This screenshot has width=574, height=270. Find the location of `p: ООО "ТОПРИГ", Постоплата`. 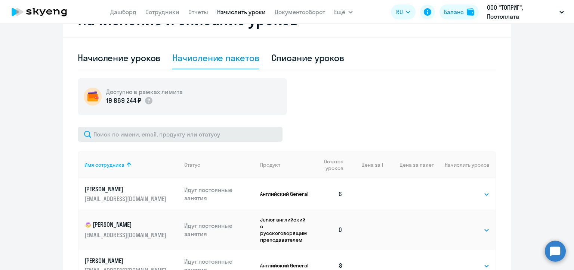

p: ООО "ТОПРИГ", Постоплата is located at coordinates (521, 12).